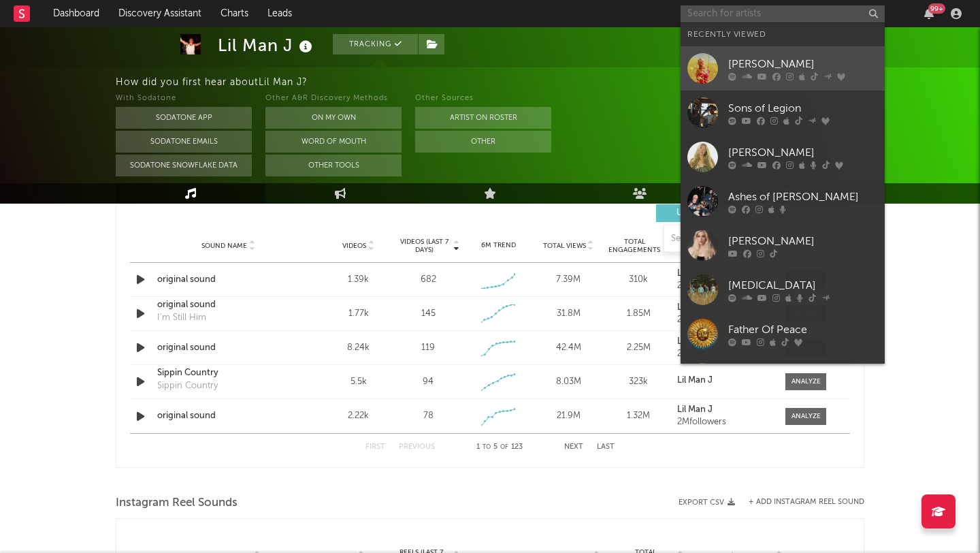 The height and width of the screenshot is (553, 980). What do you see at coordinates (428, 416) in the screenshot?
I see `div: 78` at bounding box center [428, 416].